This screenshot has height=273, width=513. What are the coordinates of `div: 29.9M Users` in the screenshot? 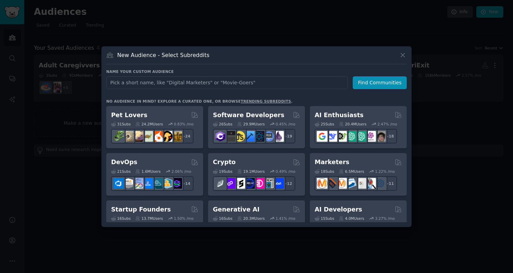 It's located at (251, 124).